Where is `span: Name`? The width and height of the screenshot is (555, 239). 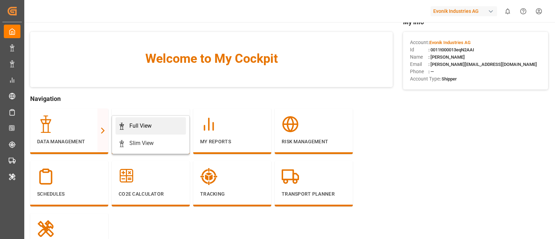
span: Name is located at coordinates (419, 57).